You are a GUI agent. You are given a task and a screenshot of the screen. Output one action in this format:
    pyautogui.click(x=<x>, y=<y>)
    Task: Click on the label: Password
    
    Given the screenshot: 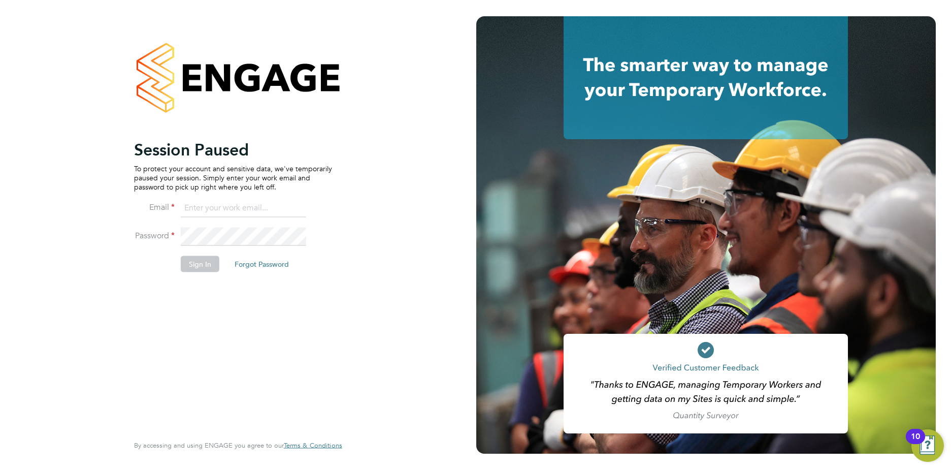 What is the action you would take?
    pyautogui.click(x=154, y=235)
    